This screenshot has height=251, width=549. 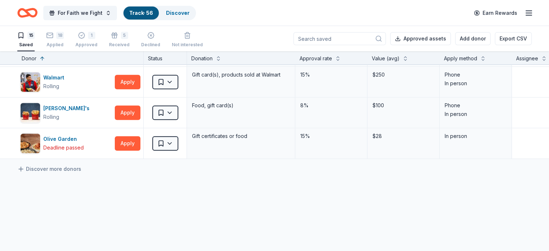 What do you see at coordinates (55, 40) in the screenshot?
I see `button: 18Applied` at bounding box center [55, 40].